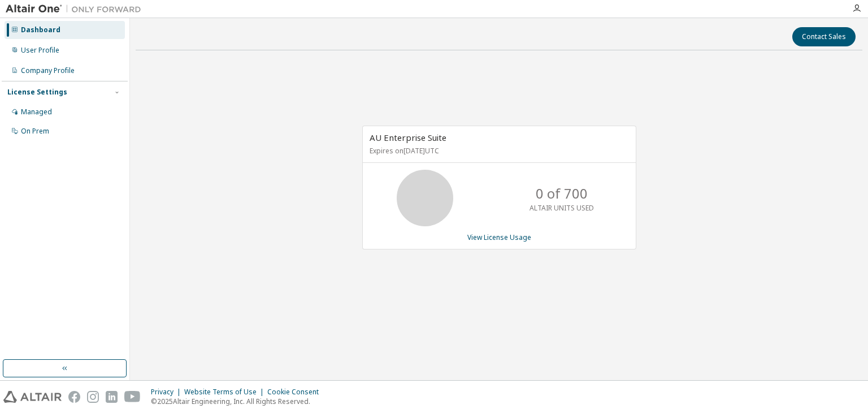 This screenshot has height=413, width=868. I want to click on div: Managed, so click(36, 112).